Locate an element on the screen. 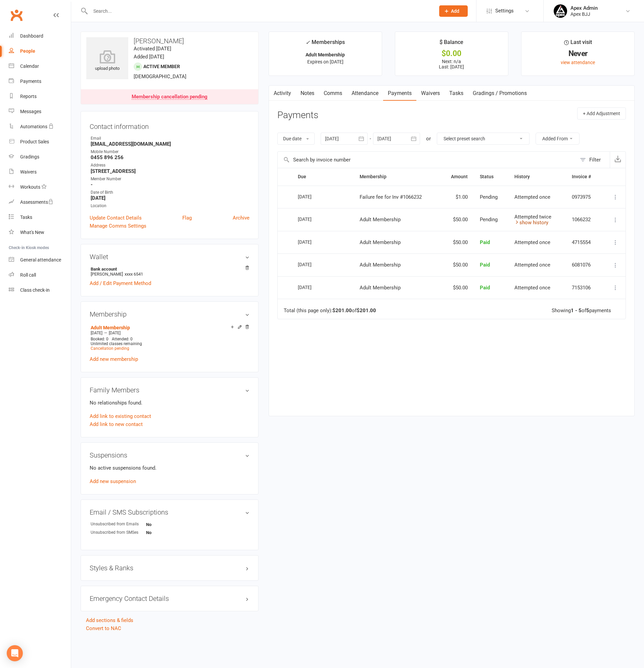 This screenshot has height=668, width=644. th: History is located at coordinates (537, 177).